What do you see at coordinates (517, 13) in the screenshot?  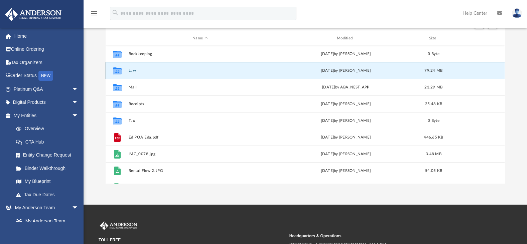 I see `img: User Pic` at bounding box center [517, 13].